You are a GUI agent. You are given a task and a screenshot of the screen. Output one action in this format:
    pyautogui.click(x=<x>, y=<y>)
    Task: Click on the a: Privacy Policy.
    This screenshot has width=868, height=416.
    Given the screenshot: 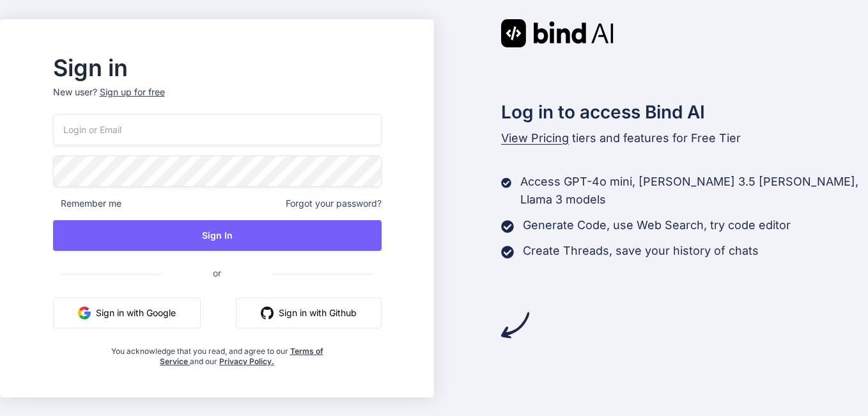 What is the action you would take?
    pyautogui.click(x=246, y=360)
    